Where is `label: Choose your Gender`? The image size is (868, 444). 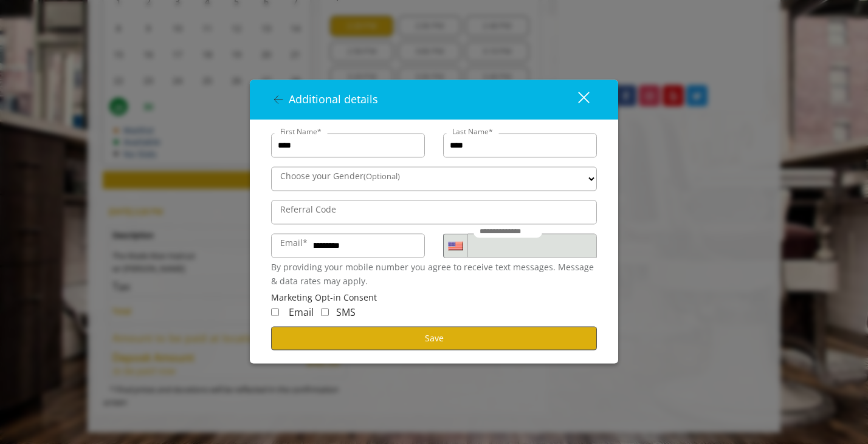
label: Choose your Gender is located at coordinates (340, 177).